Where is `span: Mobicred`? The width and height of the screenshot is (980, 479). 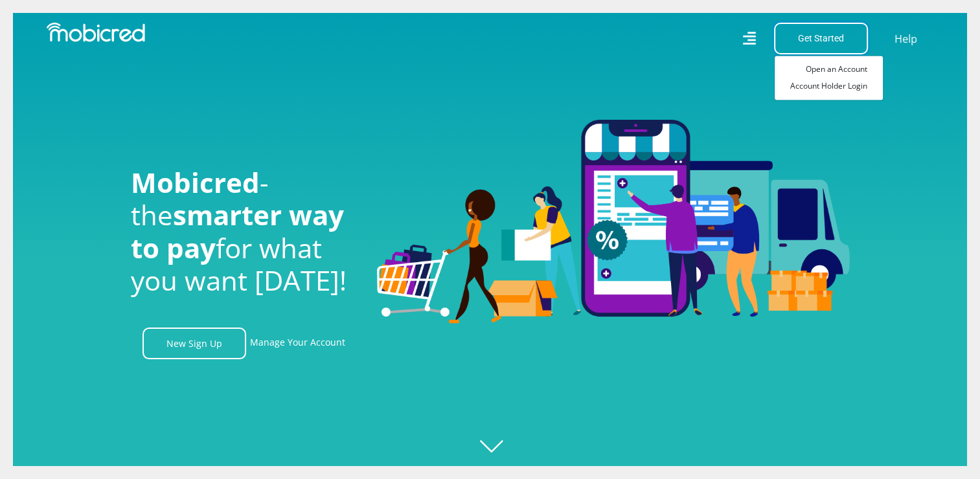 span: Mobicred is located at coordinates (195, 182).